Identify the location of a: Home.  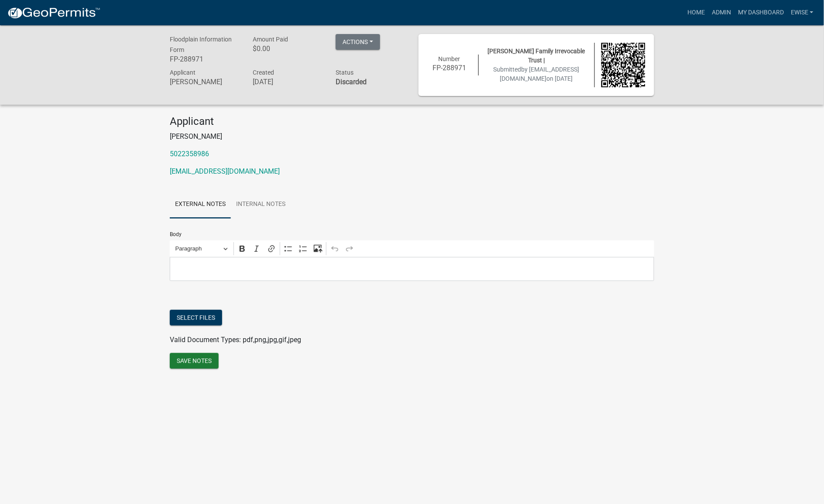
(696, 13).